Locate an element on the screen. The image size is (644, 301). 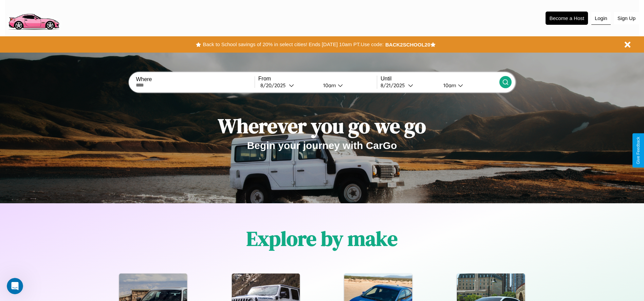
h1: Explore by make is located at coordinates (322, 238).